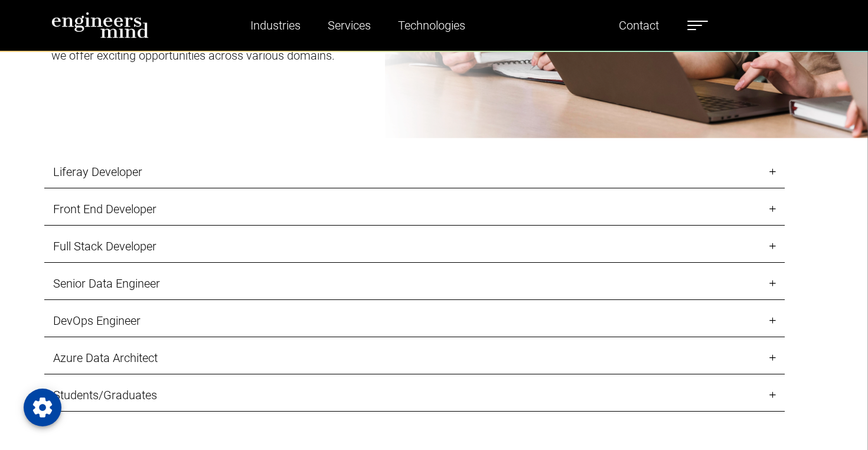 This screenshot has width=868, height=450. Describe the element at coordinates (414, 358) in the screenshot. I see `a: Azure Data Architect` at that location.